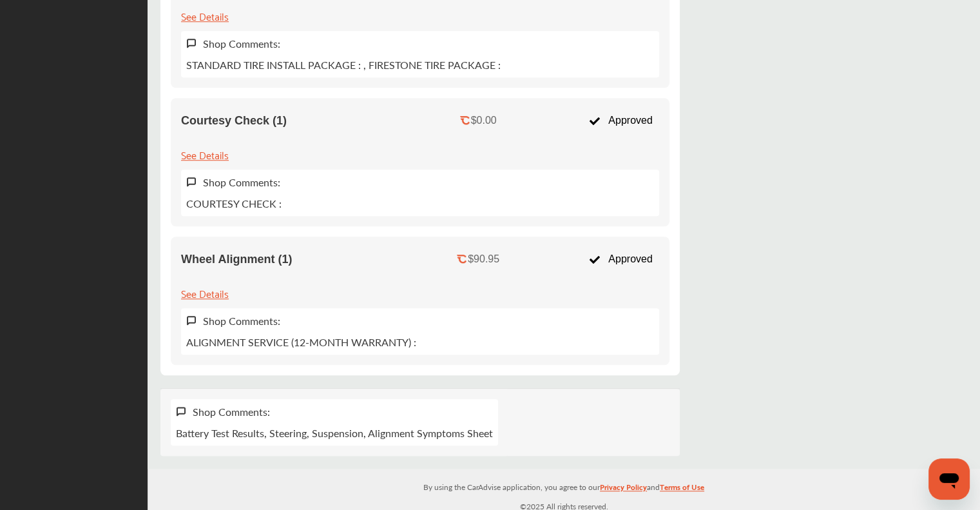 The height and width of the screenshot is (510, 980). What do you see at coordinates (234, 121) in the screenshot?
I see `span: Courtesy Check (1)` at bounding box center [234, 121].